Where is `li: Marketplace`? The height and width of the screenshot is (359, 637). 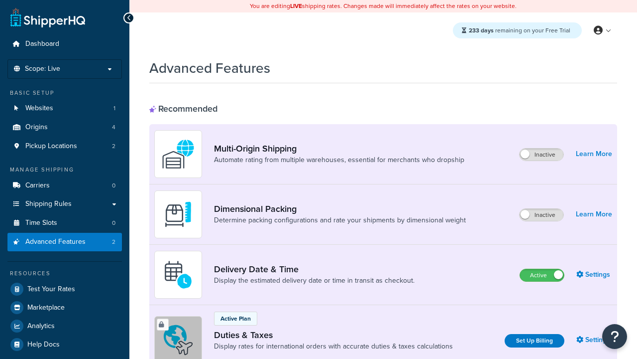
li: Marketplace is located at coordinates (65, 307).